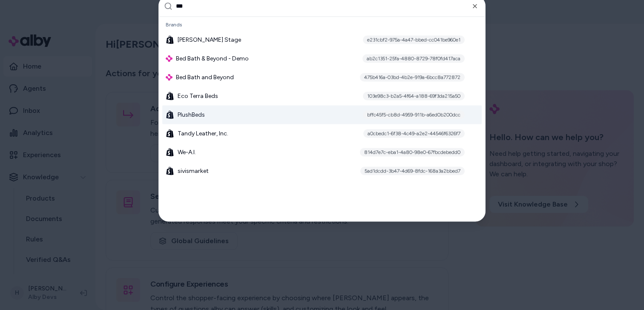 This screenshot has height=310, width=644. Describe the element at coordinates (203, 133) in the screenshot. I see `span: Tandy Leather, Inc.` at that location.